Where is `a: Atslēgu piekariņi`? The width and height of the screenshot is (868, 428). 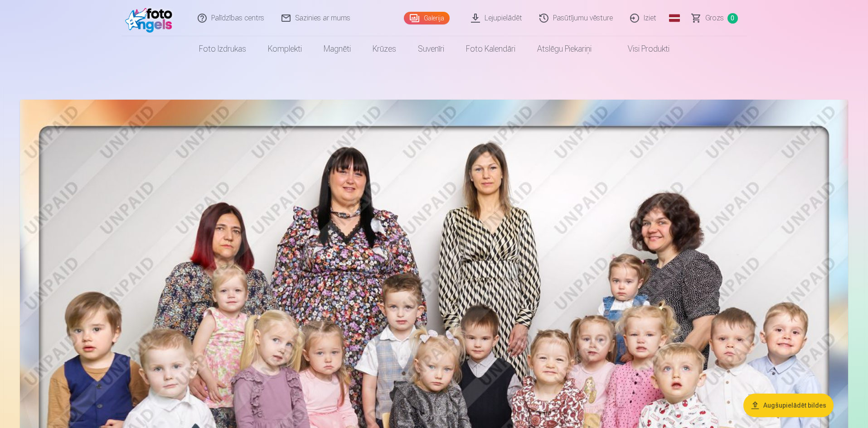
a: Atslēgu piekariņi is located at coordinates (564, 49).